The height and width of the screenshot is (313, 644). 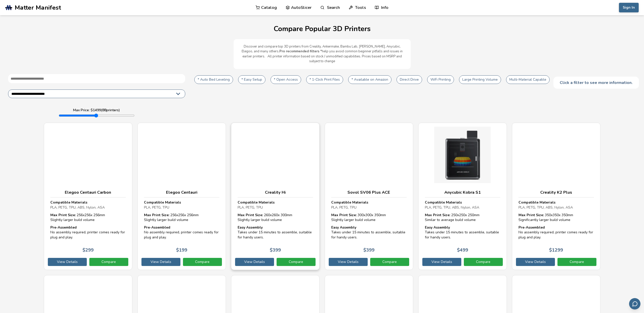 What do you see at coordinates (181, 196) in the screenshot?
I see `a: Elegoo CentauriCompatible MaterialsPLA, PETG, TPUMax Print Size: 256x256x 256mmSlightly larger bu...` at bounding box center [181, 196].